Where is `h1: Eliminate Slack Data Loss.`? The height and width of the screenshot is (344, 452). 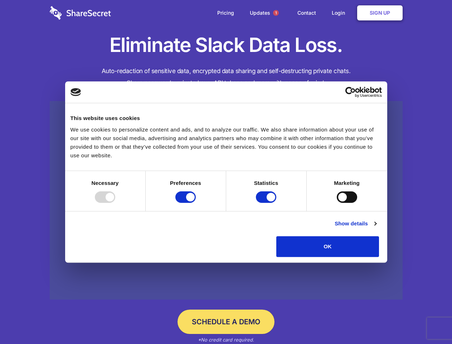 h1: Eliminate Slack Data Loss. is located at coordinates (226, 45).